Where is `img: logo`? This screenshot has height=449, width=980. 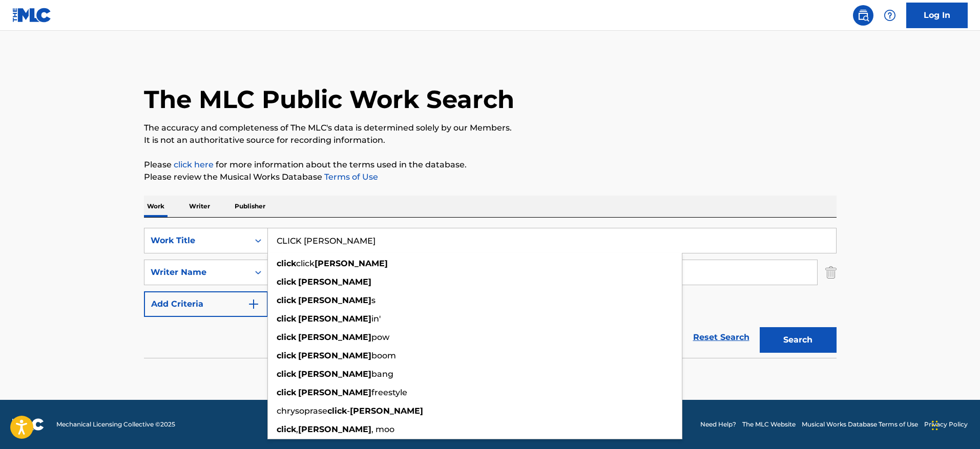 img: logo is located at coordinates (29, 425).